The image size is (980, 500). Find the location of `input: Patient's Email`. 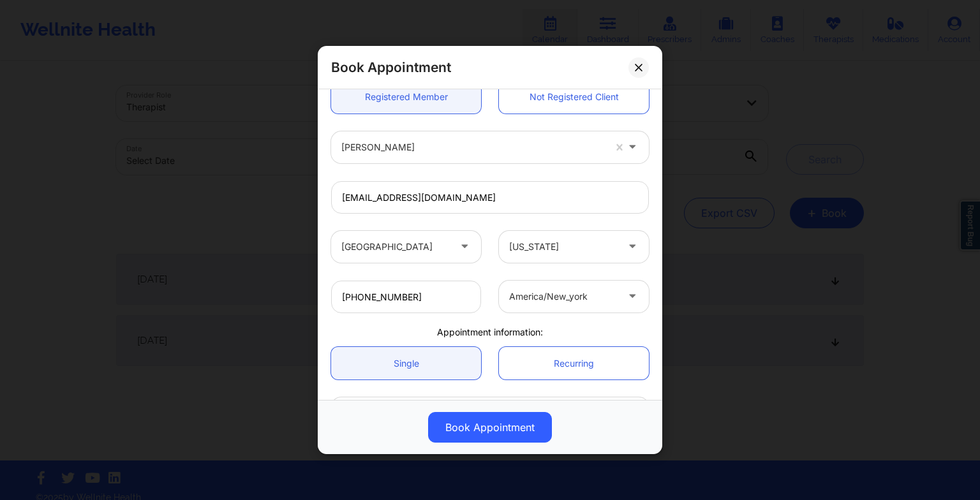

input: Patient's Email is located at coordinates (490, 197).